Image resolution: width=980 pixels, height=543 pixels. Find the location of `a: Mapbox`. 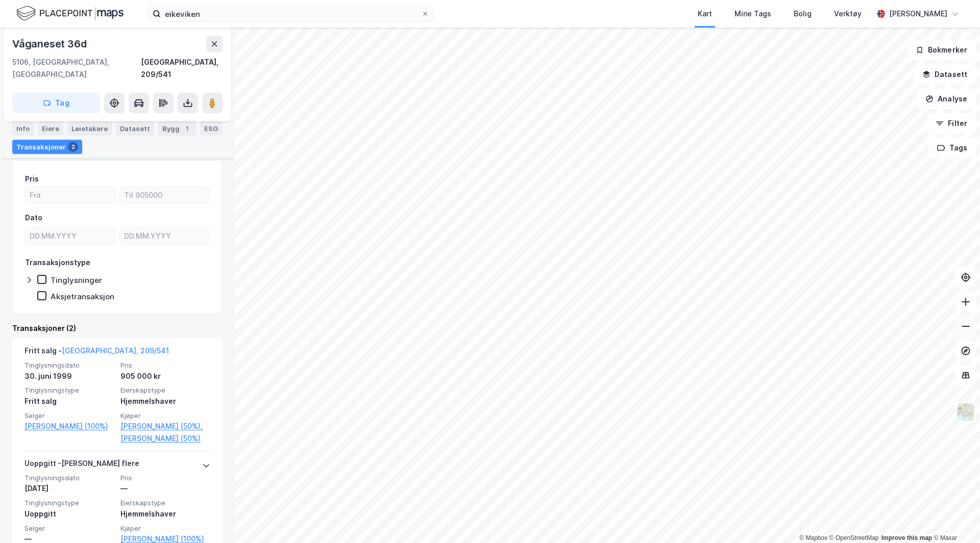

a: Mapbox is located at coordinates (813, 538).